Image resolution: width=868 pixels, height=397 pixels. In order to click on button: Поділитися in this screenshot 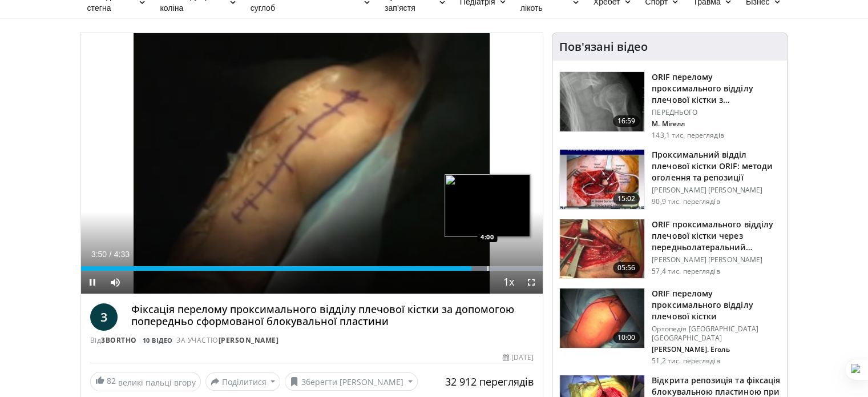, I will do `click(243, 381)`.